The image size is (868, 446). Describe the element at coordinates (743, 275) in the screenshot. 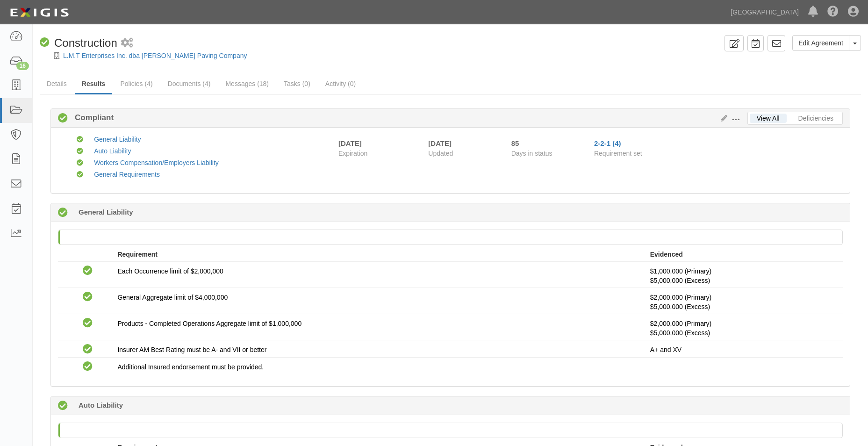

I see `p: $1,000,000 (Primary)` at that location.